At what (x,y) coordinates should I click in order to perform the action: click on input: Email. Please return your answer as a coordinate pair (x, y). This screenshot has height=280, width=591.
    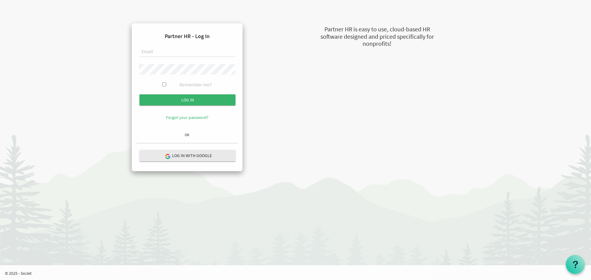
    Looking at the image, I should click on (187, 52).